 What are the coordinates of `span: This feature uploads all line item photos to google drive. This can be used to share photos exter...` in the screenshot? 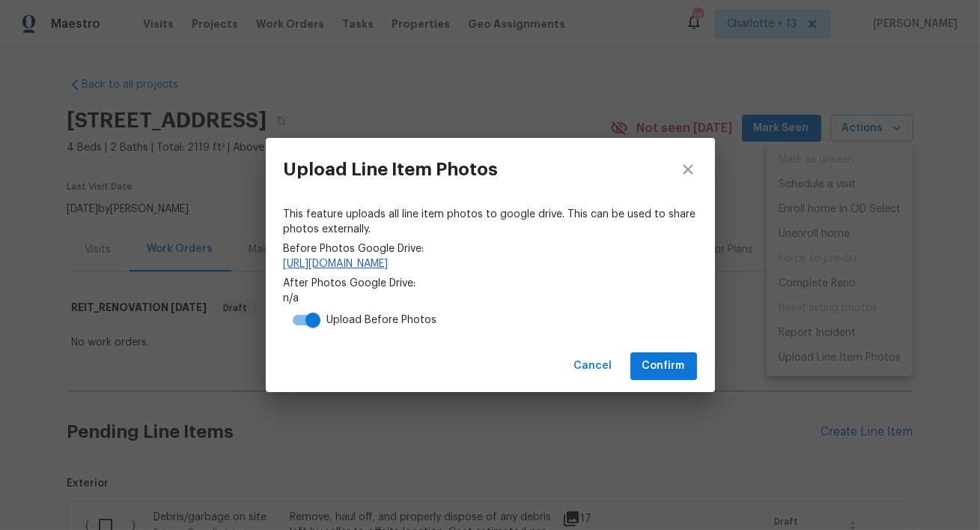 It's located at (491, 221).